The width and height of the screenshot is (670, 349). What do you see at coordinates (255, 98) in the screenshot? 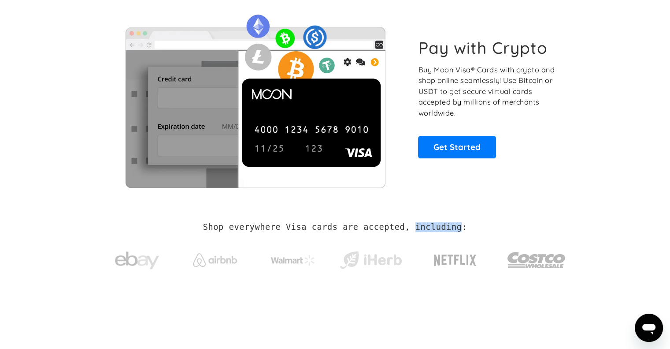
I see `img: Moon Cards let you spend your crypto anywhere Visa is accepted.` at bounding box center [255, 98].